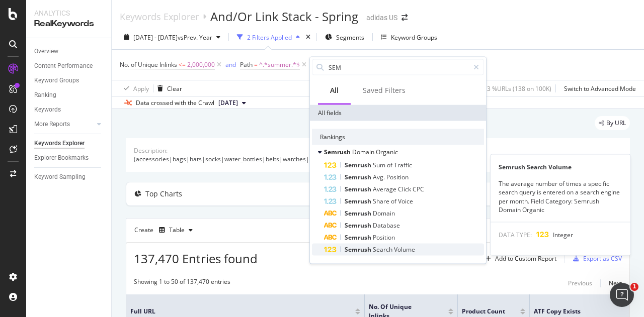 This screenshot has width=644, height=317. Describe the element at coordinates (350, 37) in the screenshot. I see `span: Segments` at that location.